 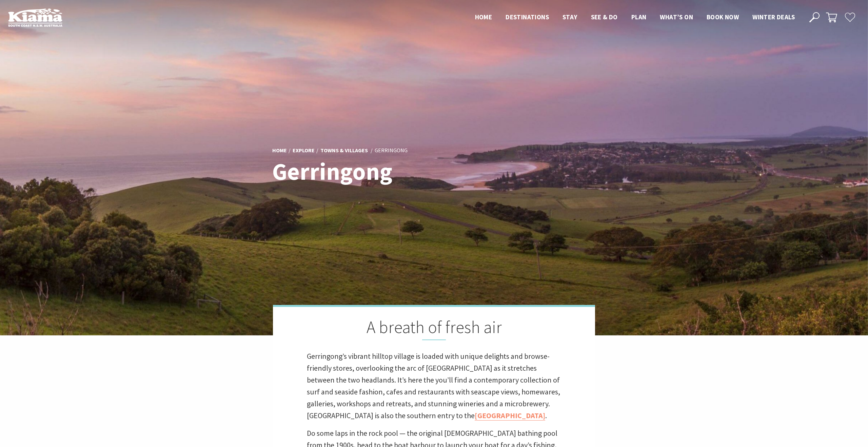 What do you see at coordinates (434, 329) in the screenshot?
I see `h2: A breath of fresh air` at bounding box center [434, 329].